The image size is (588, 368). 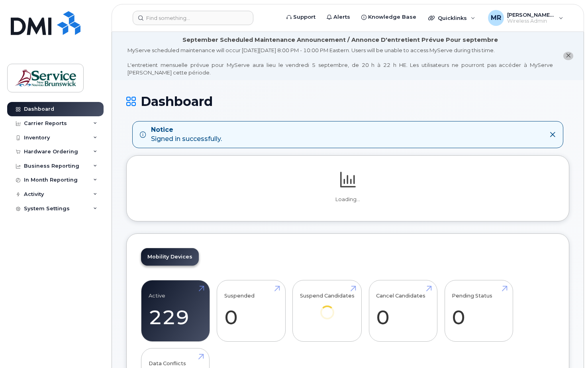 What do you see at coordinates (175, 311) in the screenshot?
I see `a: Active 229` at bounding box center [175, 311].